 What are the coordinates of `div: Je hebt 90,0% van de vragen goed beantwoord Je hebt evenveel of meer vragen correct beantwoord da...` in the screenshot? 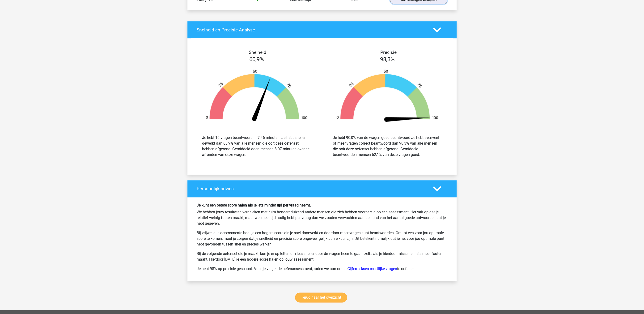 It's located at (388, 146).